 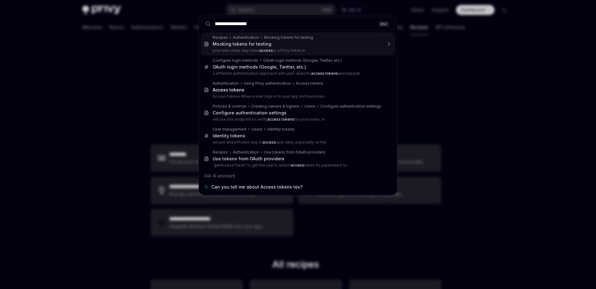 What do you see at coordinates (297, 97) in the screenshot?
I see `p: Access tokens When a user logs in to your app and becomes` at bounding box center [297, 97].